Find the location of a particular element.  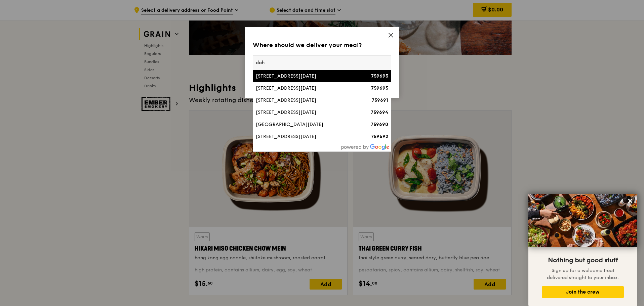

strong: 759694 is located at coordinates (379, 112).